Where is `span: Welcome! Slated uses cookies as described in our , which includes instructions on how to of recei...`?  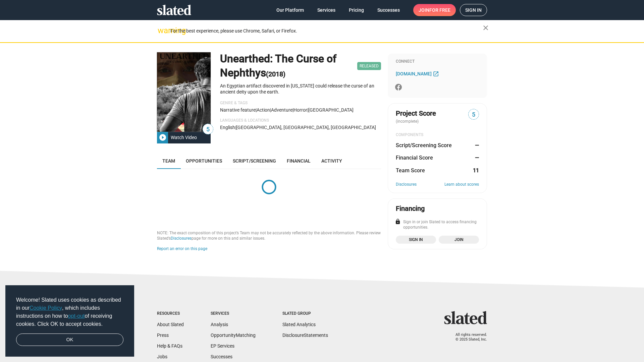 span: Welcome! Slated uses cookies as described in our , which includes instructions on how to of recei... is located at coordinates (70, 312).